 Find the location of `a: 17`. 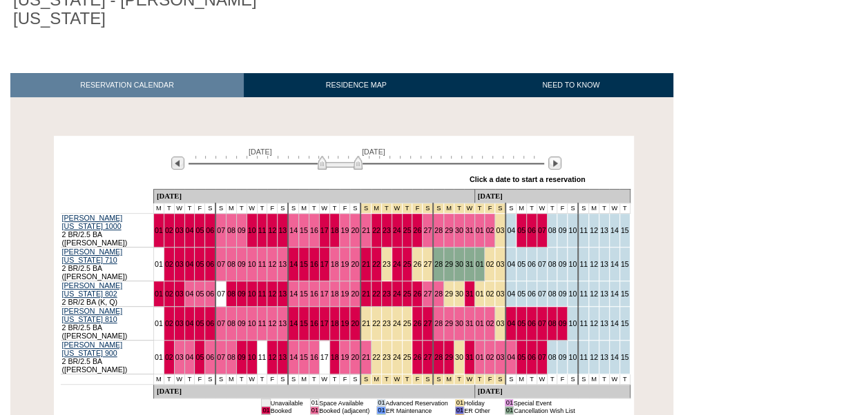

a: 17 is located at coordinates (324, 264).